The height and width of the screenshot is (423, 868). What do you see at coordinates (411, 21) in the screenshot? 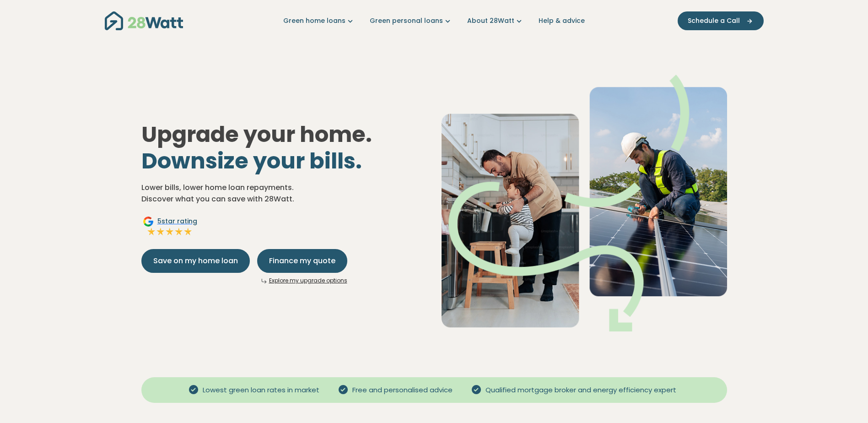
I see `a: Green personal loans` at bounding box center [411, 21].